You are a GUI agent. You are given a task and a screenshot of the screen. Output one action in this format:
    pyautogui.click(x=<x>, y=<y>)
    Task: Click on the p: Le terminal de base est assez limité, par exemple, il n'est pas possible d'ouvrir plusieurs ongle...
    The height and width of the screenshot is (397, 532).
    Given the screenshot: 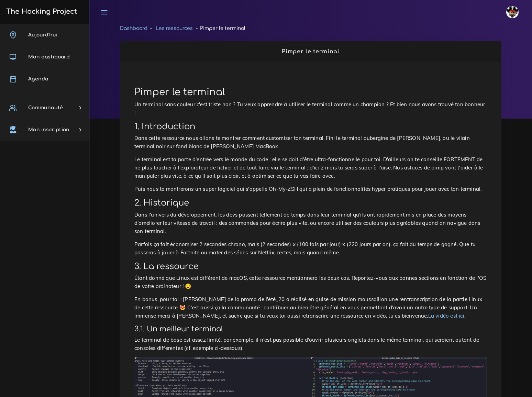 What is the action you would take?
    pyautogui.click(x=310, y=344)
    